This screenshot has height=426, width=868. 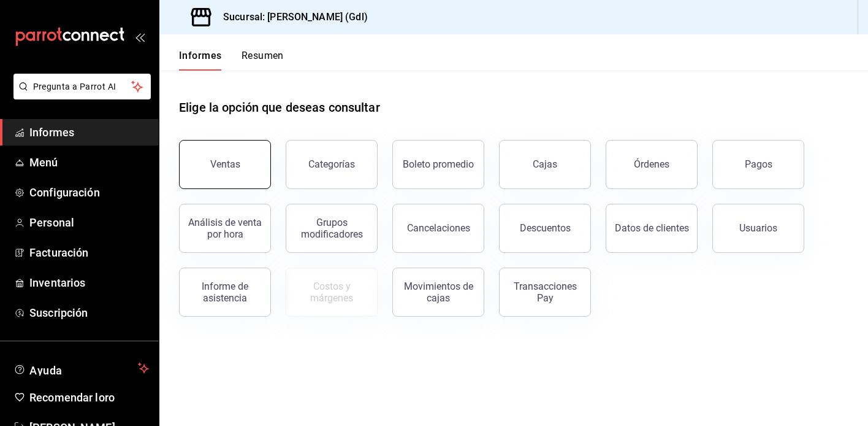 What do you see at coordinates (438, 292) in the screenshot?
I see `font: Movimientos de cajas` at bounding box center [438, 292].